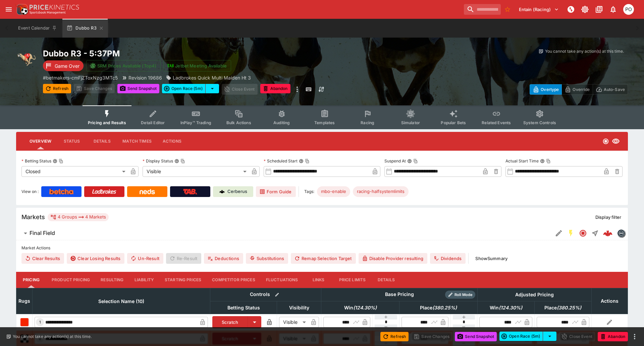  I want to click on button: SGM Enabled, so click(571, 234).